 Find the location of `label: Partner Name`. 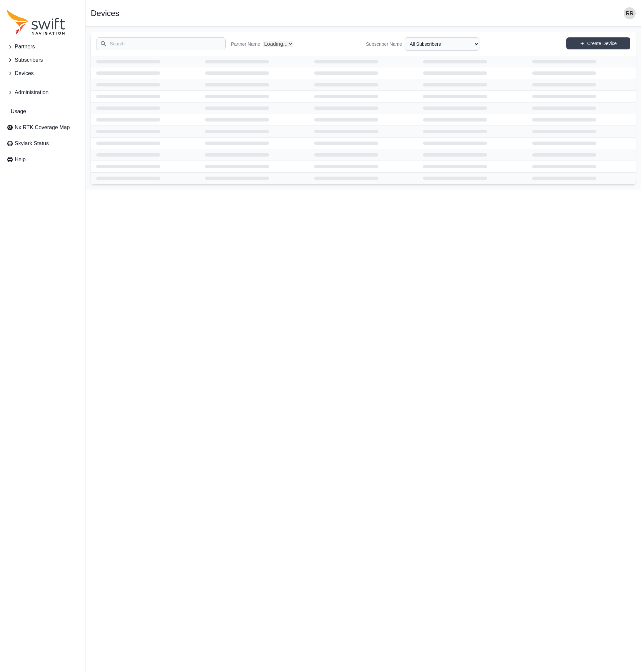

label: Partner Name is located at coordinates (245, 44).